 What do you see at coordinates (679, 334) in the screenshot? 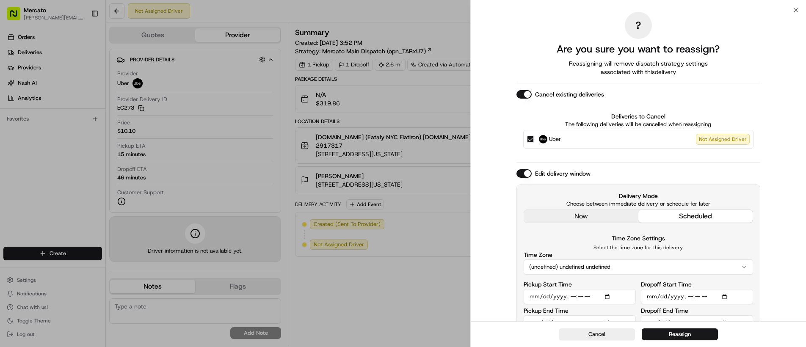
I see `button: Reassign` at bounding box center [679, 334].